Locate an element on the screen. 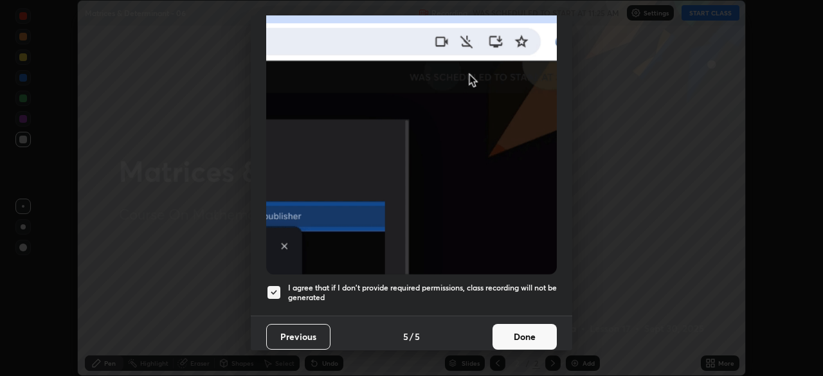 This screenshot has width=823, height=376. button: Previous is located at coordinates (298, 337).